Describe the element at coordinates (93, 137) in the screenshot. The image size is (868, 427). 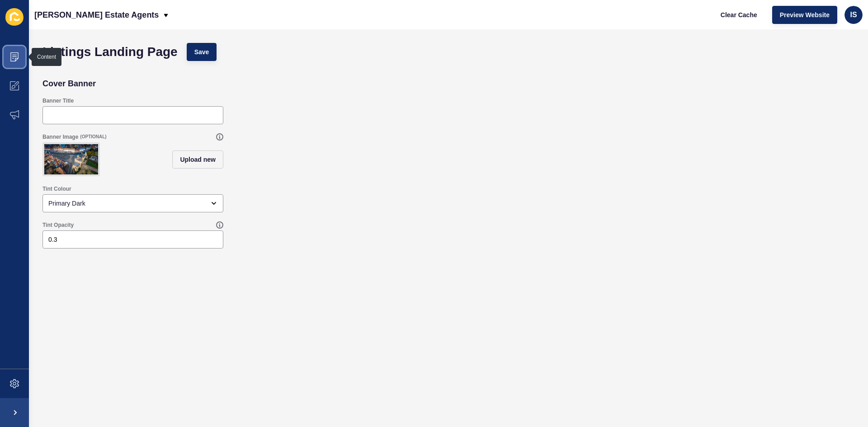
I see `span: (OPTIONAL)` at that location.